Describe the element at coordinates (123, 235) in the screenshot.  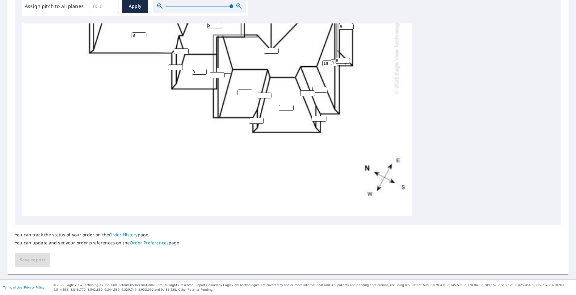
I see `a: Order History` at that location.